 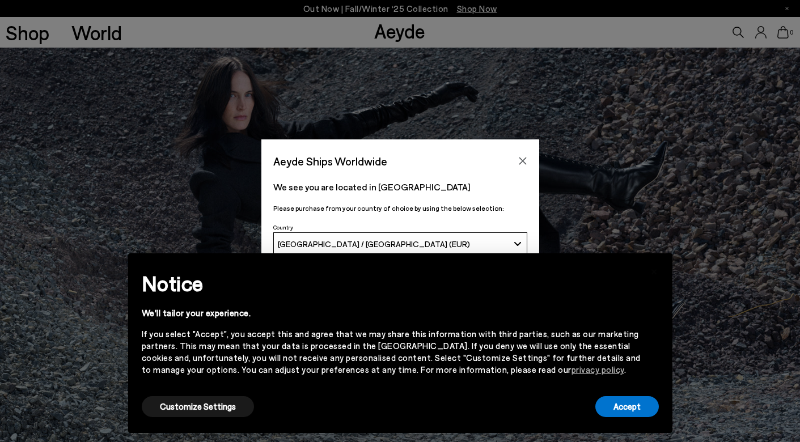 What do you see at coordinates (400, 208) in the screenshot?
I see `p: Please purchase from your country of choice by using the below selection:` at bounding box center [400, 208].